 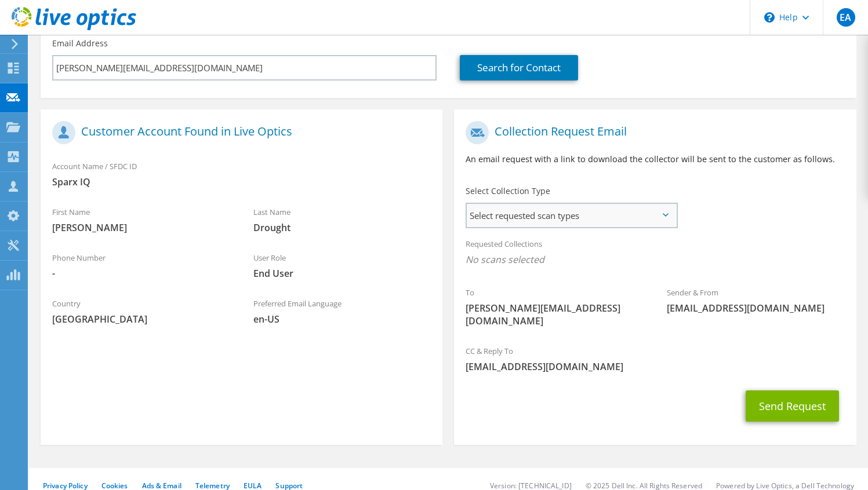 I want to click on label: Select Collection Type, so click(x=508, y=191).